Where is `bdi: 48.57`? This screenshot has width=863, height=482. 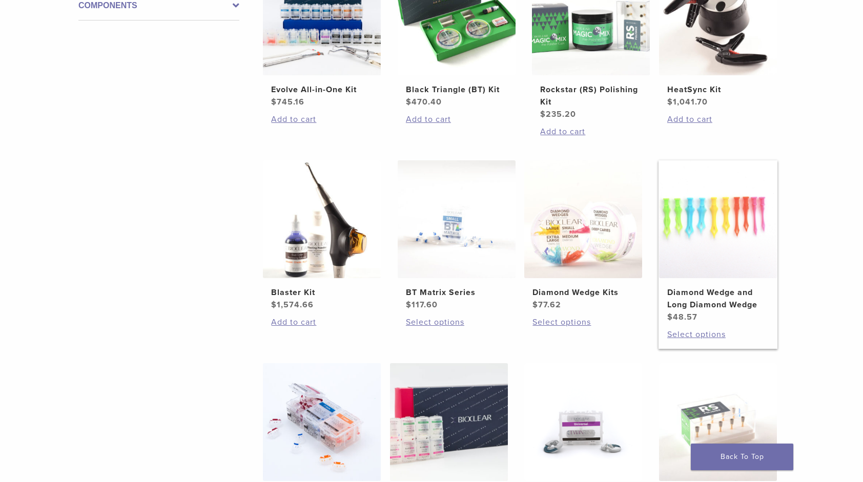
bdi: 48.57 is located at coordinates (682, 317).